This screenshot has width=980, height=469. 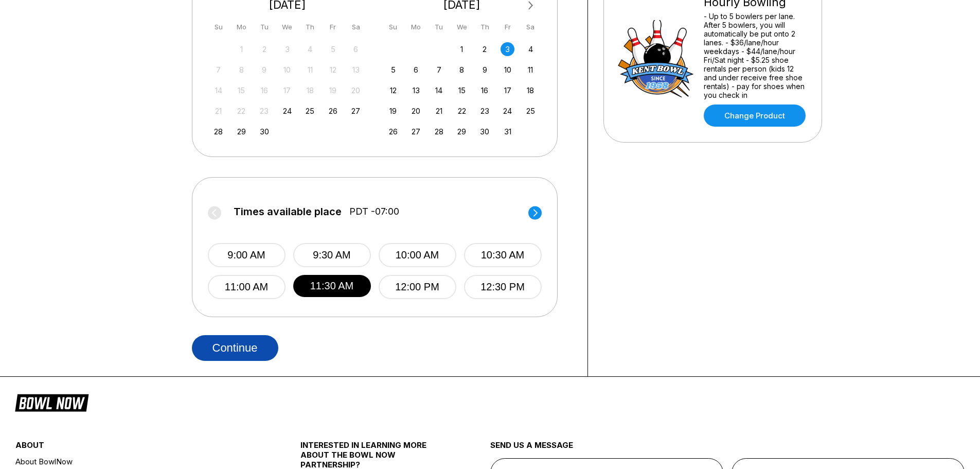 What do you see at coordinates (439, 131) in the screenshot?
I see `div: Choose Tuesday, October 28th, 2025` at bounding box center [439, 131].